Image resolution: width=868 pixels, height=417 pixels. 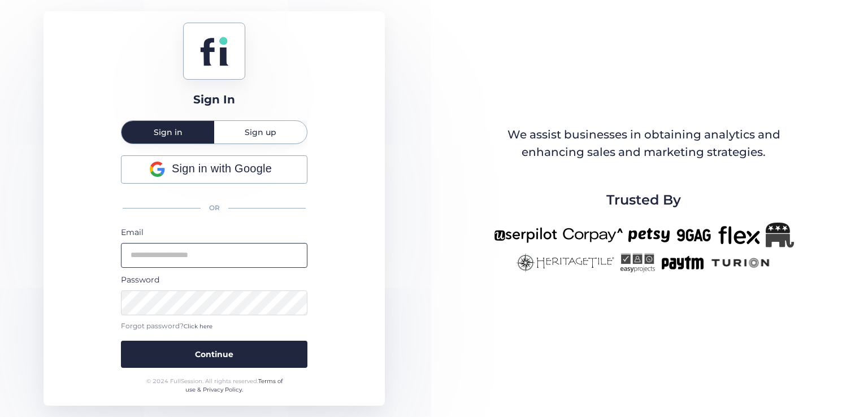 I want to click on img: petsy-new.png, so click(x=649, y=235).